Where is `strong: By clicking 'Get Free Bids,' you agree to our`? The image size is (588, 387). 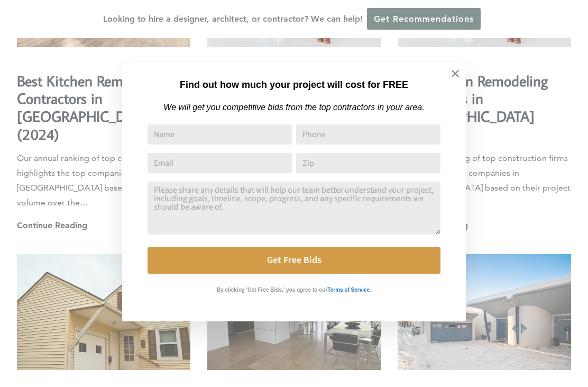 strong: By clicking 'Get Free Bids,' you agree to our is located at coordinates (272, 289).